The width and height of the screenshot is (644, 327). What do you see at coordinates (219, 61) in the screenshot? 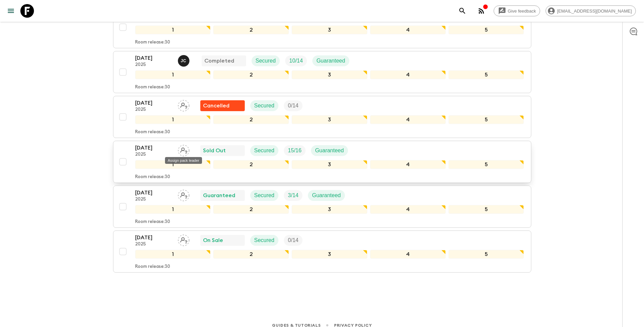
I see `p: Completed` at bounding box center [219, 61].